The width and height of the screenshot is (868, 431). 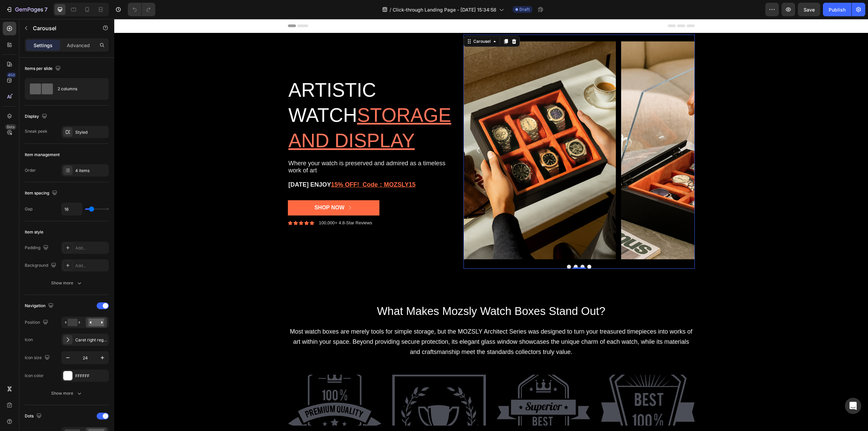 What do you see at coordinates (42, 155) in the screenshot?
I see `div: Item management` at bounding box center [42, 155].